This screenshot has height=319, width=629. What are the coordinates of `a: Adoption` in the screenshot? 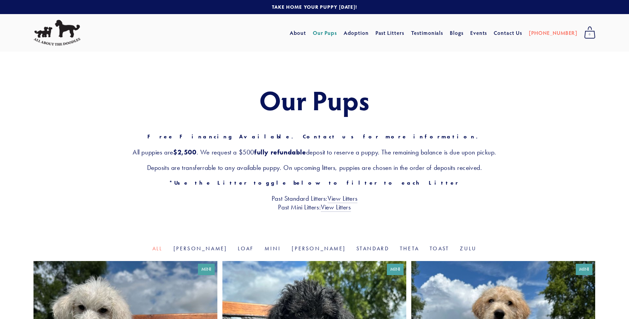 It's located at (356, 33).